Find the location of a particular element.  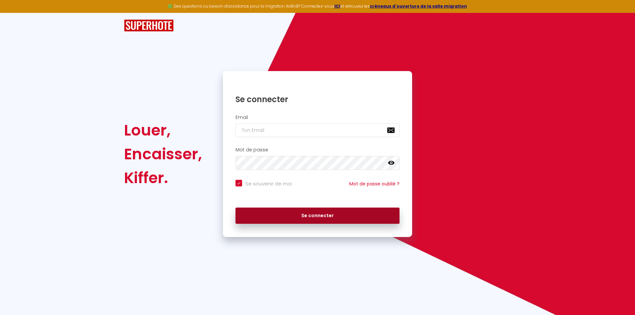

a: ICI is located at coordinates (337, 6).